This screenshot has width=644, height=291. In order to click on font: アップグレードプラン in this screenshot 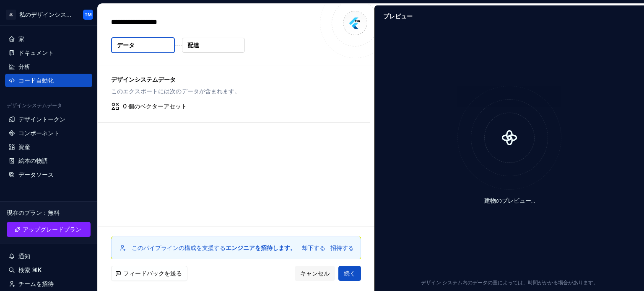, I will do `click(52, 229)`.